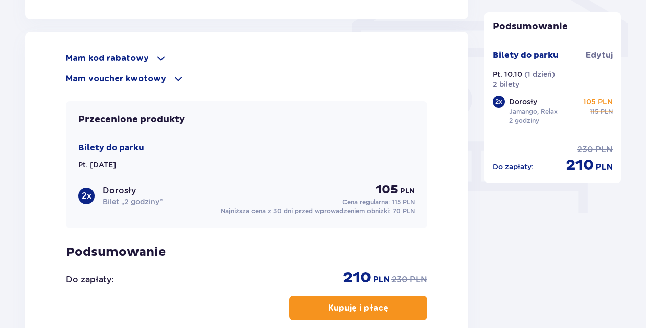  I want to click on p: Najniższa cena z 30 dni przed wprowadzeniem obniżki:, so click(318, 211).